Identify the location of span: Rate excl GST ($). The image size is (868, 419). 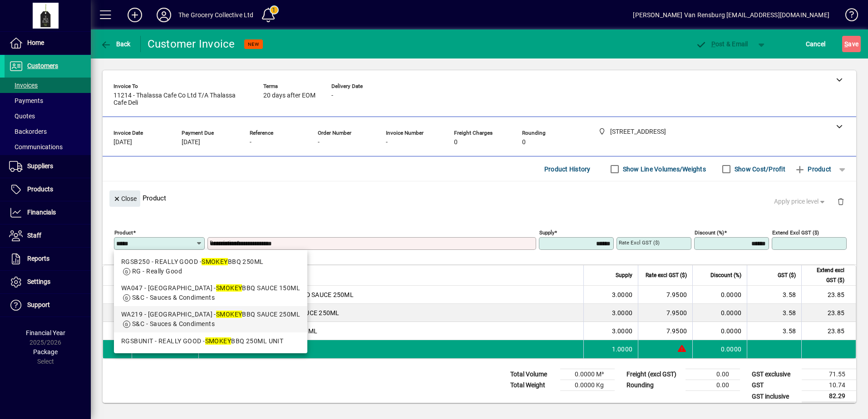
(666, 275).